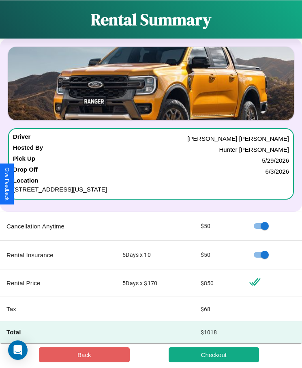 This screenshot has width=302, height=368. I want to click on div: Give Feedback, so click(7, 184).